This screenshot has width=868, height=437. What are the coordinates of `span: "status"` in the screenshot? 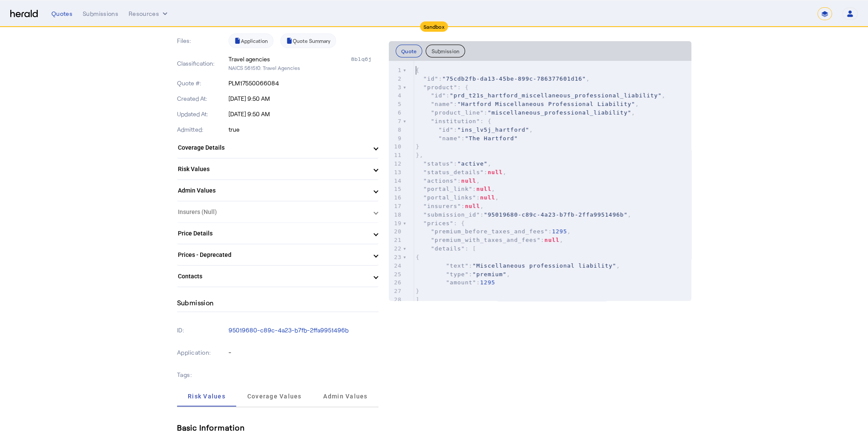 It's located at (439, 163).